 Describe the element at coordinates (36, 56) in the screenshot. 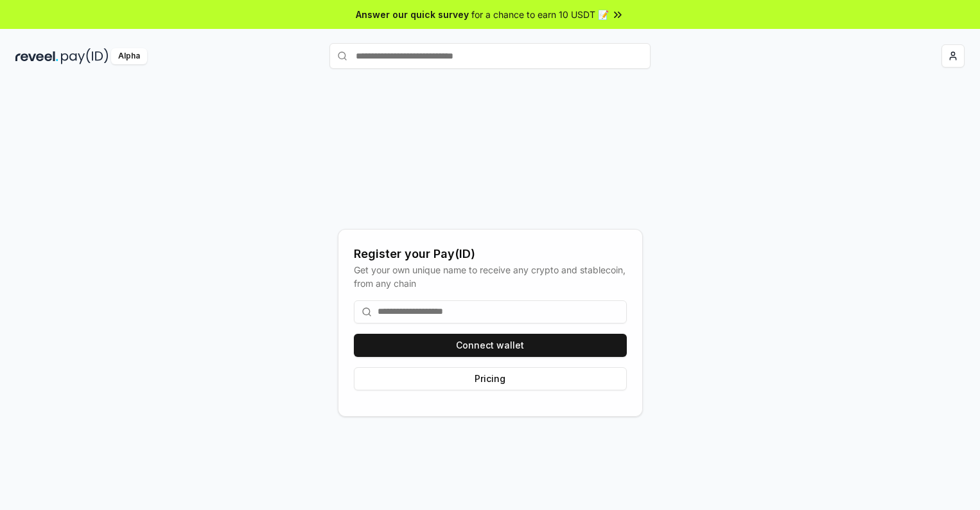

I see `img: reveel_dark` at that location.